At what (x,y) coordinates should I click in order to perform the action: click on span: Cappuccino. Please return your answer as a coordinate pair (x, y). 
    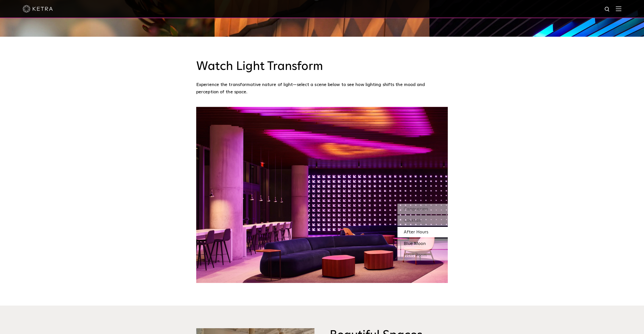
    Looking at the image, I should click on (416, 209).